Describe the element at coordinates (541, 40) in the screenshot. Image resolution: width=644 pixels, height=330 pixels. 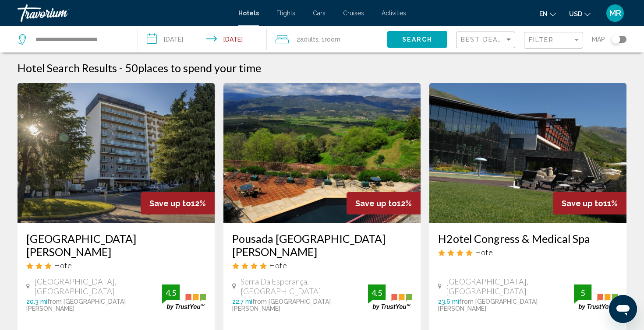
I see `span: Filter` at that location.